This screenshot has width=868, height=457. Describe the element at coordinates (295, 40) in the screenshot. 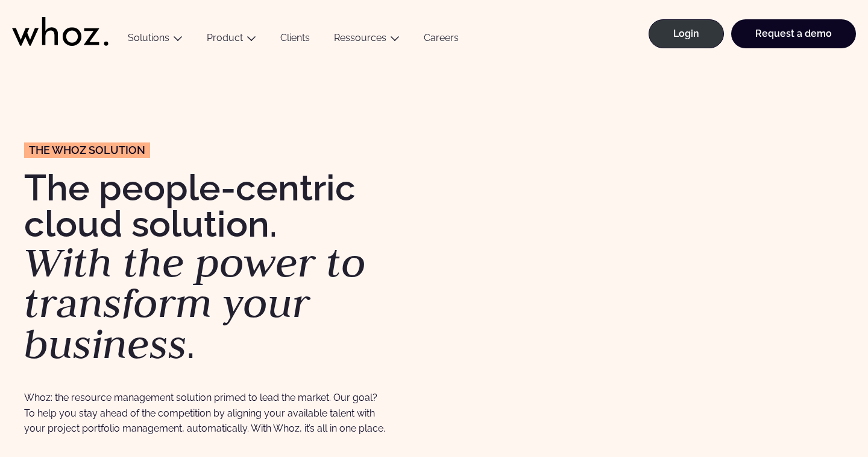

I see `a: Clients` at that location.